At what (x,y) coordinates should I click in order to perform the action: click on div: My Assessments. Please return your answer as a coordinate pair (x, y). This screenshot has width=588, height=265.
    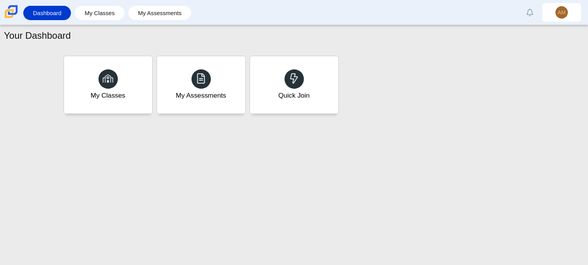
    Looking at the image, I should click on (201, 95).